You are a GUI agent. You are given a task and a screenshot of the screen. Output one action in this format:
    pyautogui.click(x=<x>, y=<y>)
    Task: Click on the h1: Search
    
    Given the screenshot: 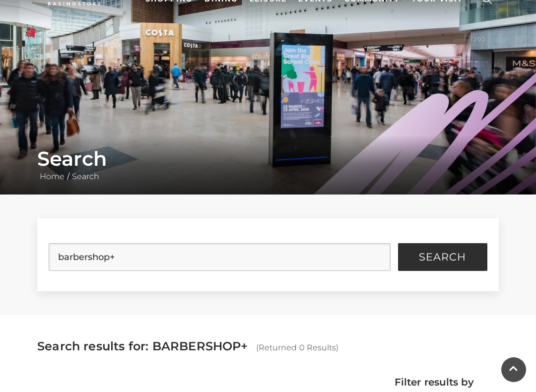 What is the action you would take?
    pyautogui.click(x=268, y=159)
    